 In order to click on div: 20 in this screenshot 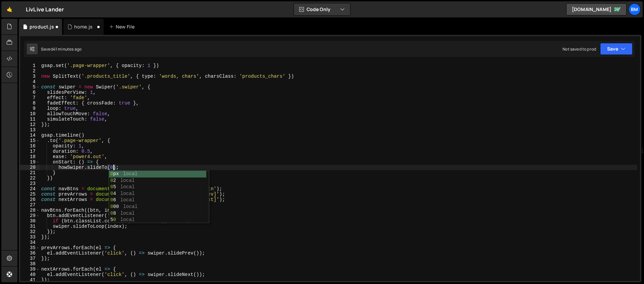, I will do `click(30, 168)`.